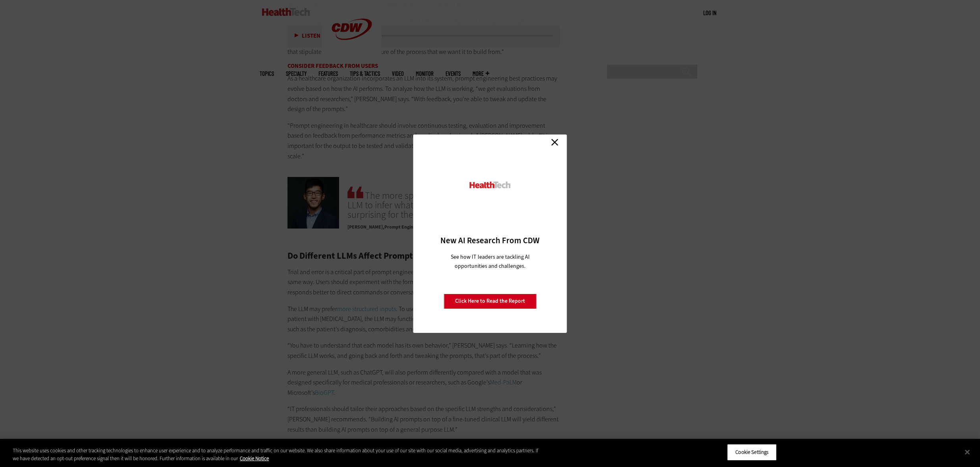 Image resolution: width=980 pixels, height=467 pixels. What do you see at coordinates (752, 453) in the screenshot?
I see `button: Cookie Settings` at bounding box center [752, 453].